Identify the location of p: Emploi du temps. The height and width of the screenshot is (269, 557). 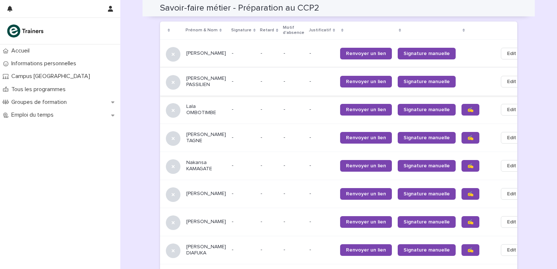
(34, 115).